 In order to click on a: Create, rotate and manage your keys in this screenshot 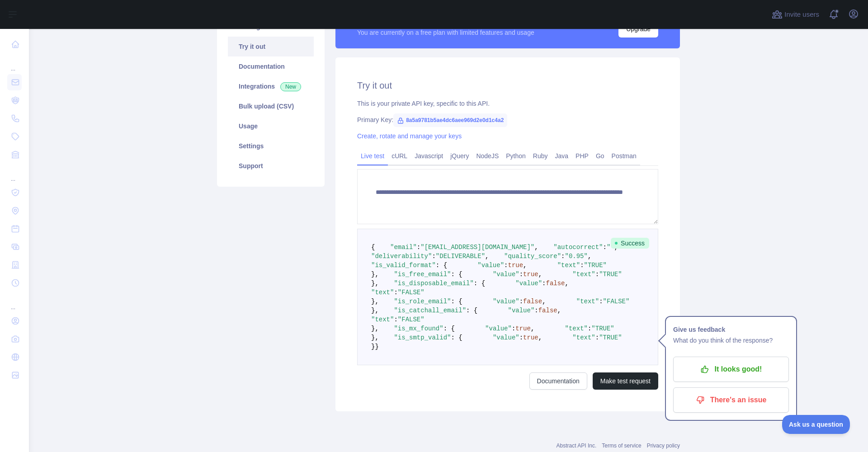, I will do `click(409, 136)`.